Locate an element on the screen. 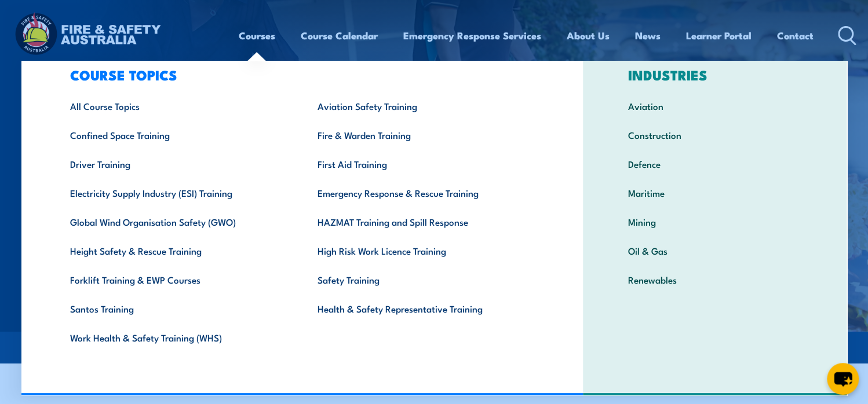  a: Construction is located at coordinates (715, 135).